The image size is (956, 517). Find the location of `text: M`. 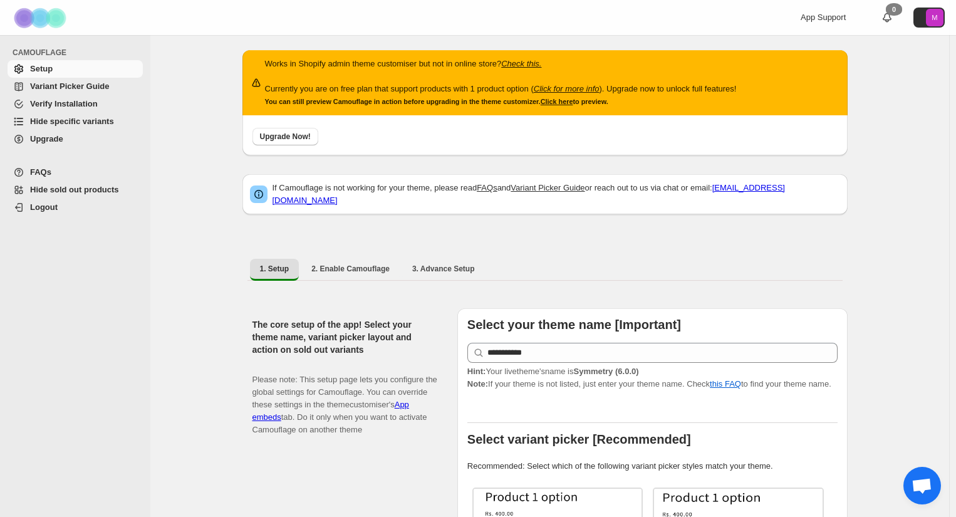

text: M is located at coordinates (934, 18).